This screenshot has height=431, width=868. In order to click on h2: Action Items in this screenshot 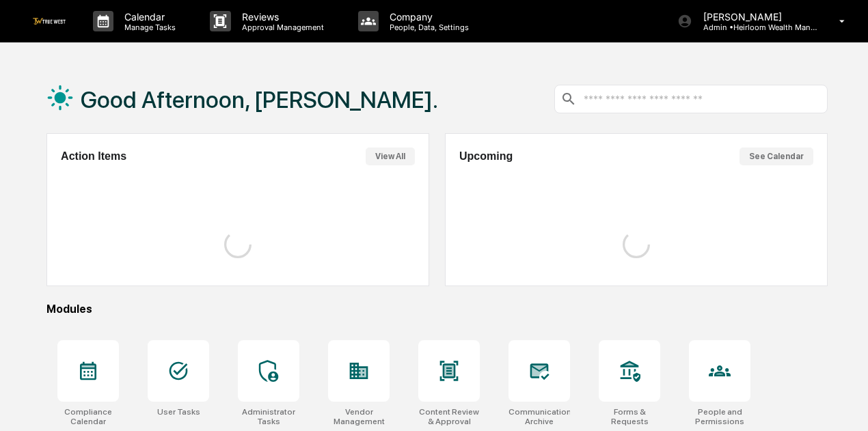, I will do `click(94, 156)`.